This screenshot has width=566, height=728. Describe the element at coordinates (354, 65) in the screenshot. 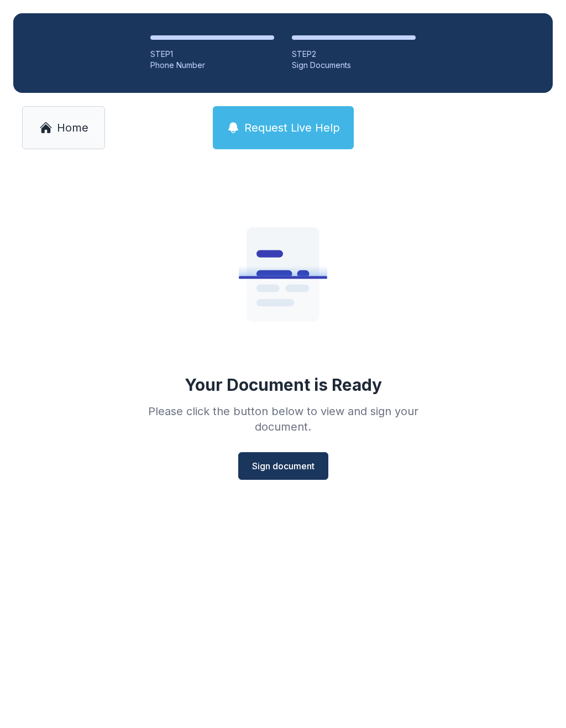

I see `div: Sign Documents` at that location.